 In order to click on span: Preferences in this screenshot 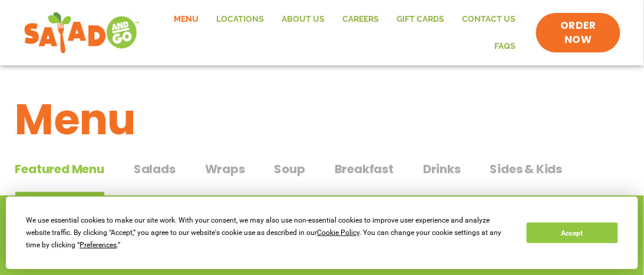, I will do `click(98, 245)`.